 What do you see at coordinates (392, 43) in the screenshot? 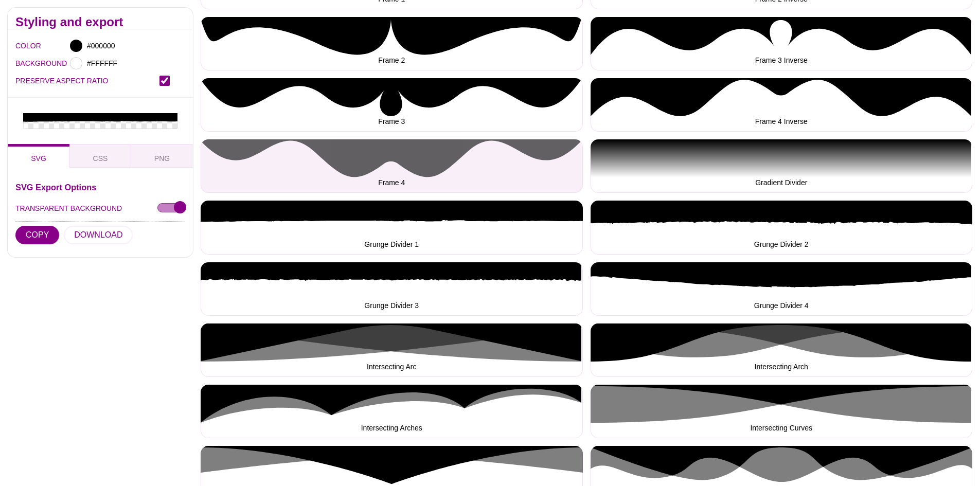
I see `button: Frame 2` at bounding box center [392, 43].